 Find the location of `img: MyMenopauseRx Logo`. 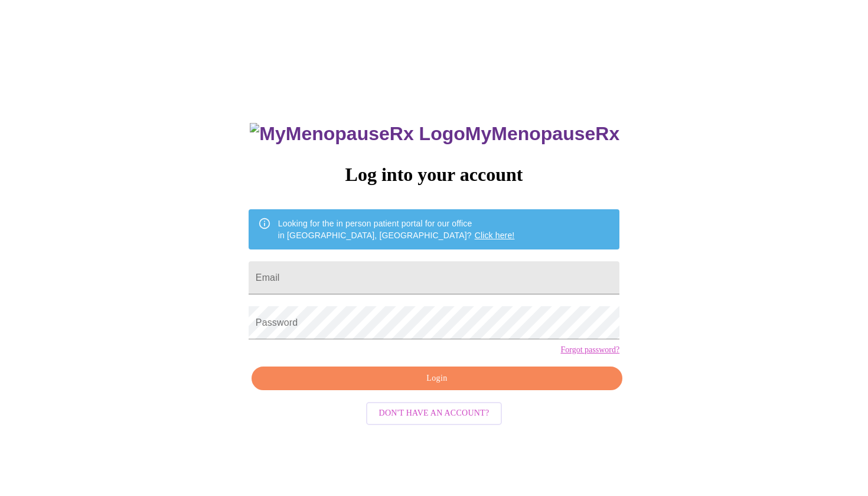

img: MyMenopauseRx Logo is located at coordinates (357, 134).